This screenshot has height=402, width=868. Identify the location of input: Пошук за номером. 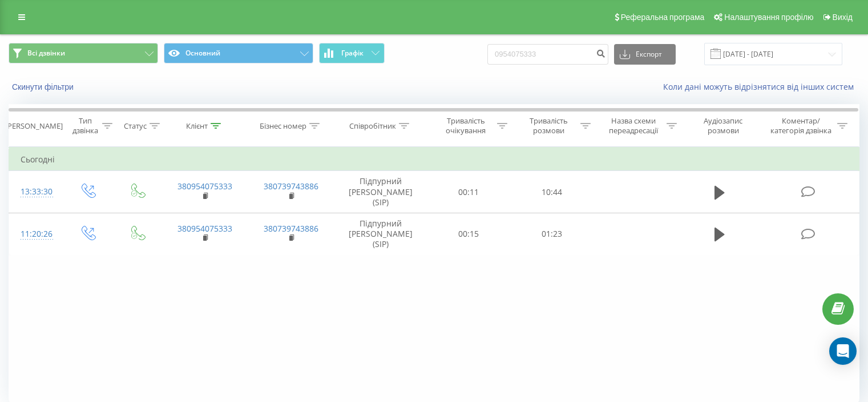
(548, 54).